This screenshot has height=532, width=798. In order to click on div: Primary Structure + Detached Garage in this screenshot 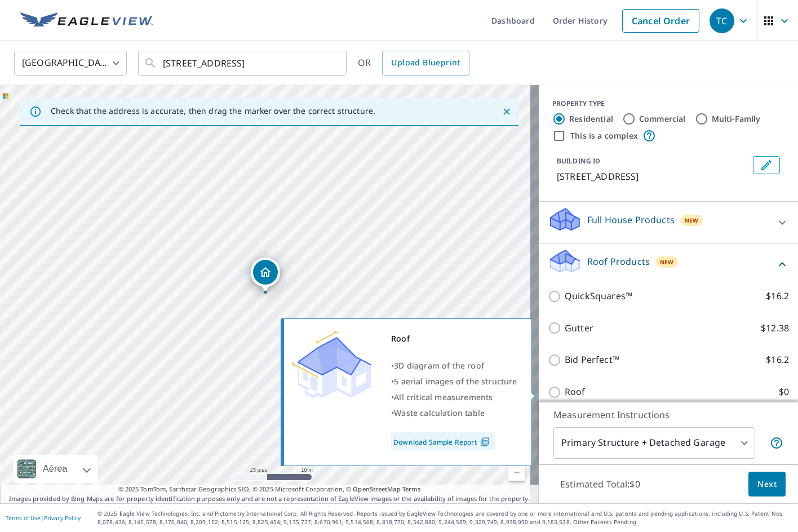, I will do `click(654, 442)`.